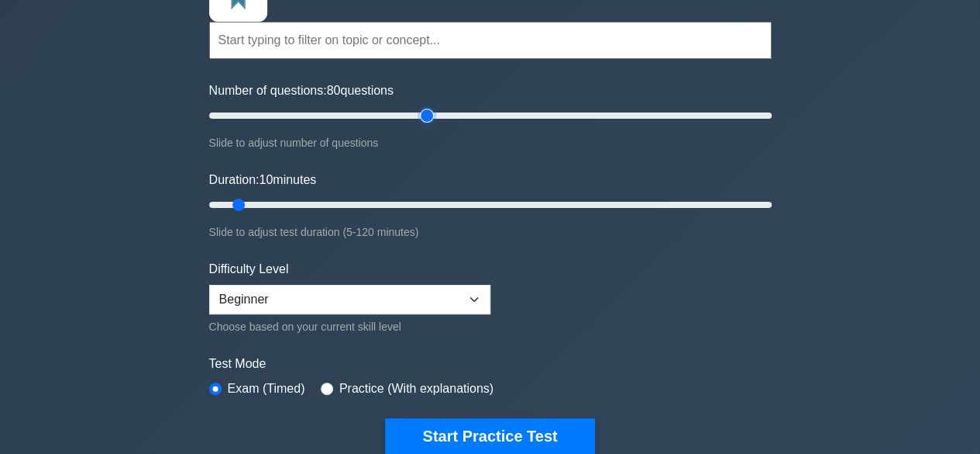 The height and width of the screenshot is (454, 980). What do you see at coordinates (490, 40) in the screenshot?
I see `input: Start typing to filter on topic or concept...` at bounding box center [490, 40].